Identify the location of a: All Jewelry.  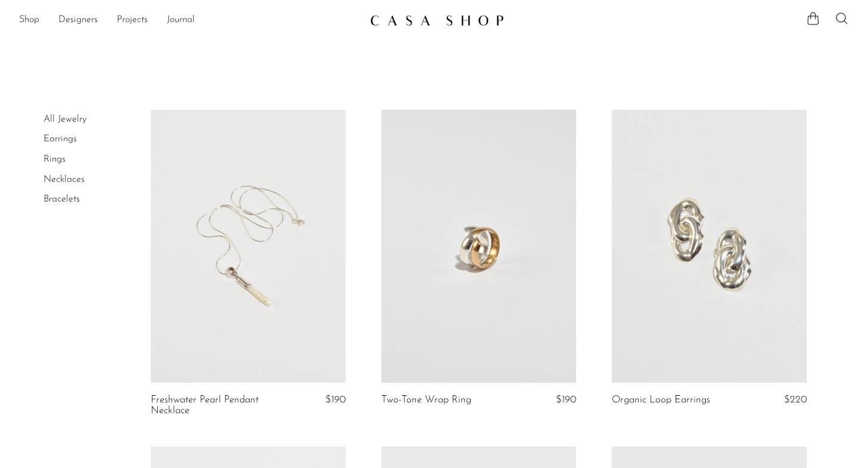
(65, 119).